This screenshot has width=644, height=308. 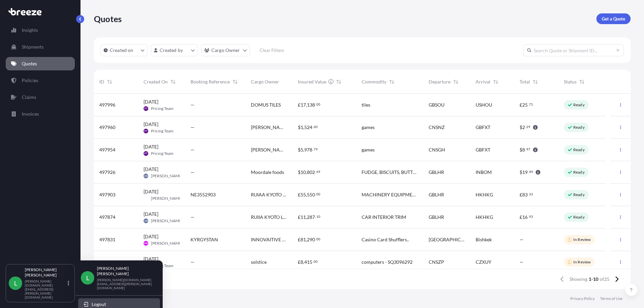 What do you see at coordinates (374, 82) in the screenshot?
I see `span: Commodity` at bounding box center [374, 82].